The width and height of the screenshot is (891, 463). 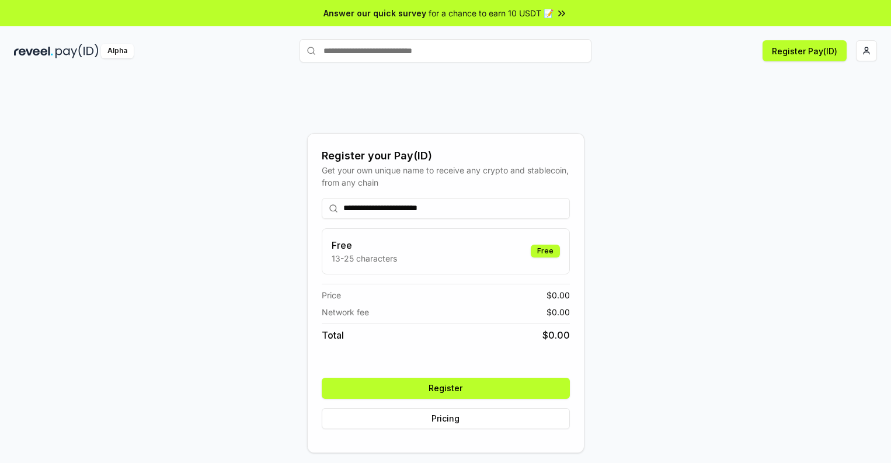 I want to click on h3: Free, so click(x=364, y=245).